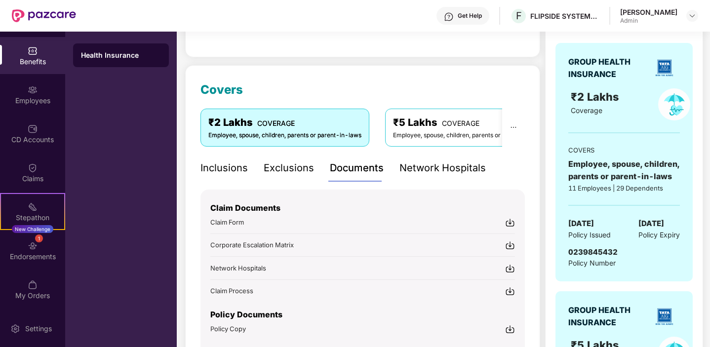 This screenshot has height=347, width=710. Describe the element at coordinates (33, 285) in the screenshot. I see `img: svg+xml;base64,PHN2ZyBpZD0iTXlfT3JkZXJzIiBkYXRhLW5hbWU9Ik15IE9yZGVycyIgeG1sbnM9Imh0dHA6Ly93d3cudz...` at that location.